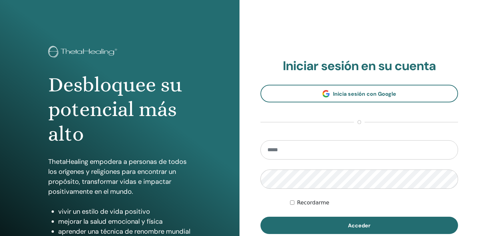 The height and width of the screenshot is (236, 479). What do you see at coordinates (120, 109) in the screenshot?
I see `h1: Desbloquee su potencial más alto` at bounding box center [120, 109].